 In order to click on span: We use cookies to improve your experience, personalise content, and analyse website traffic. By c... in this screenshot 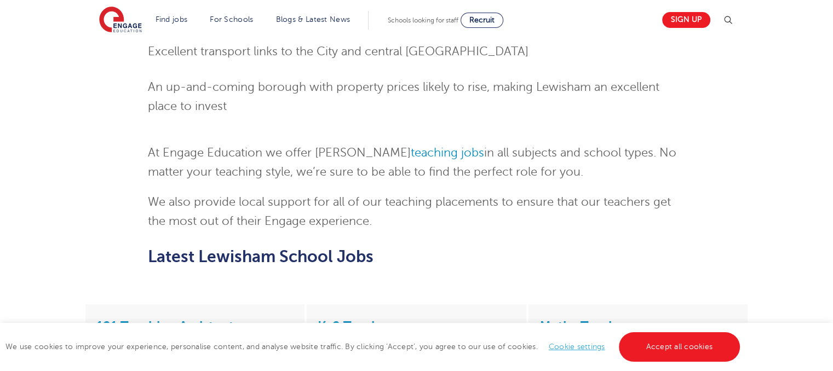, I will do `click(374, 347)`.